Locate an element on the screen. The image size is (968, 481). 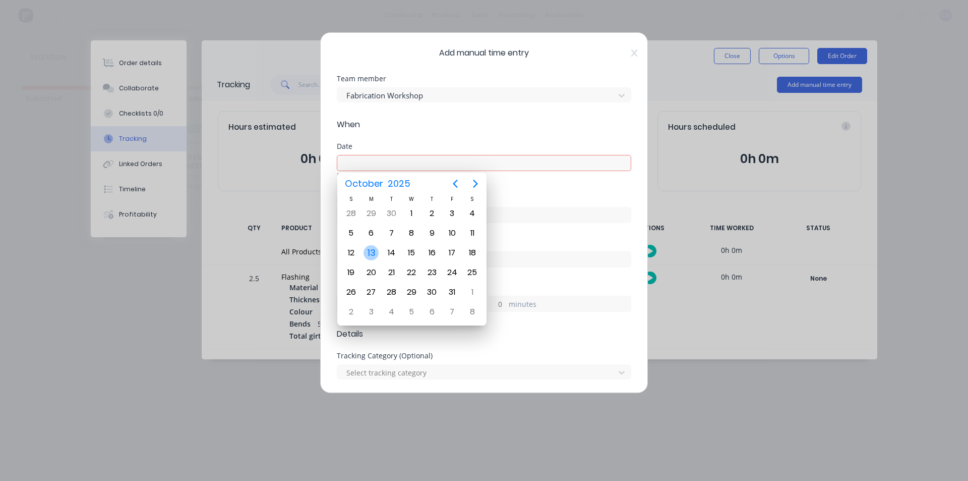
div: Tracking Category (Optional) is located at coordinates (484, 355).